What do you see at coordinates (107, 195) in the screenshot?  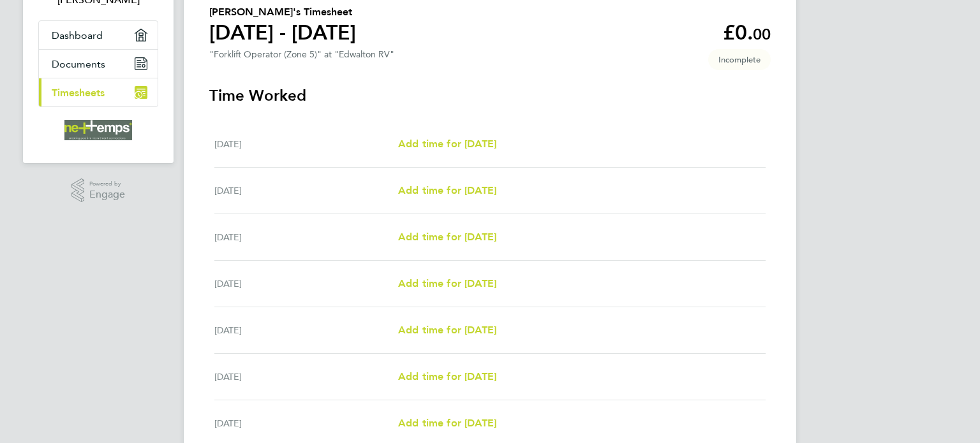 I see `span: Engage` at bounding box center [107, 195].